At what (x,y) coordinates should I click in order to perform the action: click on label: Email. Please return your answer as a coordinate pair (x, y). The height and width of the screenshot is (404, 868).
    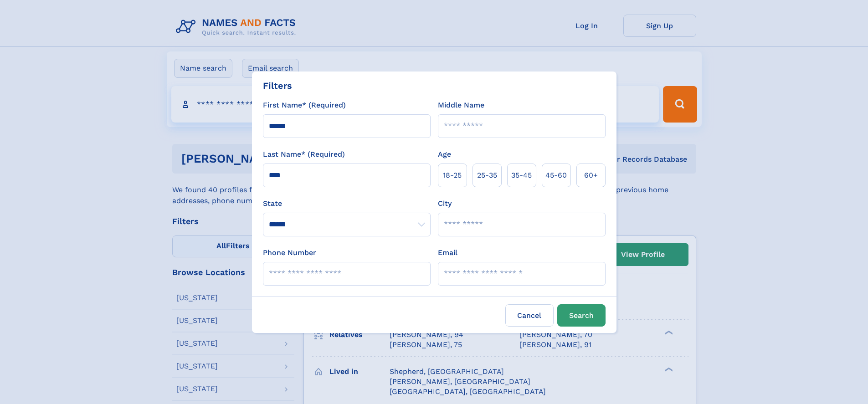
    Looking at the image, I should click on (447, 252).